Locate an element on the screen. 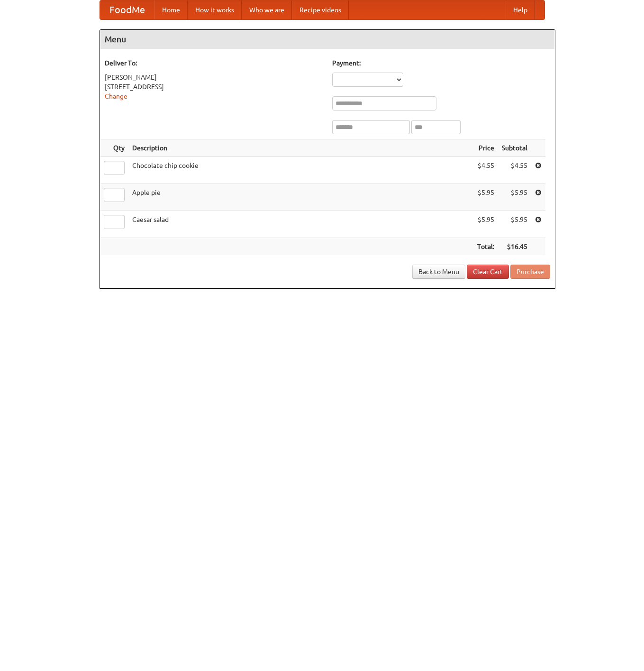 The height and width of the screenshot is (671, 644). th: Total: is located at coordinates (486, 247).